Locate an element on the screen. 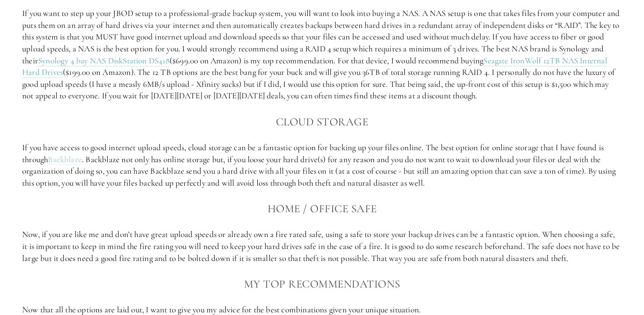 This screenshot has height=315, width=644. h3: Home / Office Safe is located at coordinates (322, 209).